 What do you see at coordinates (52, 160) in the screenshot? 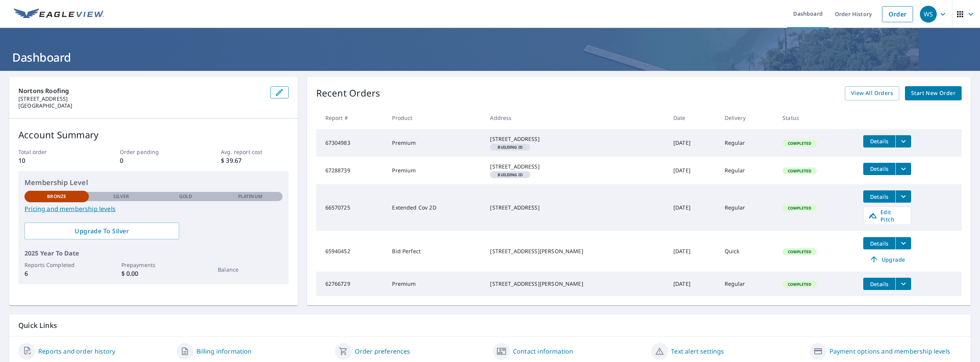
I see `p: 10` at bounding box center [52, 160].